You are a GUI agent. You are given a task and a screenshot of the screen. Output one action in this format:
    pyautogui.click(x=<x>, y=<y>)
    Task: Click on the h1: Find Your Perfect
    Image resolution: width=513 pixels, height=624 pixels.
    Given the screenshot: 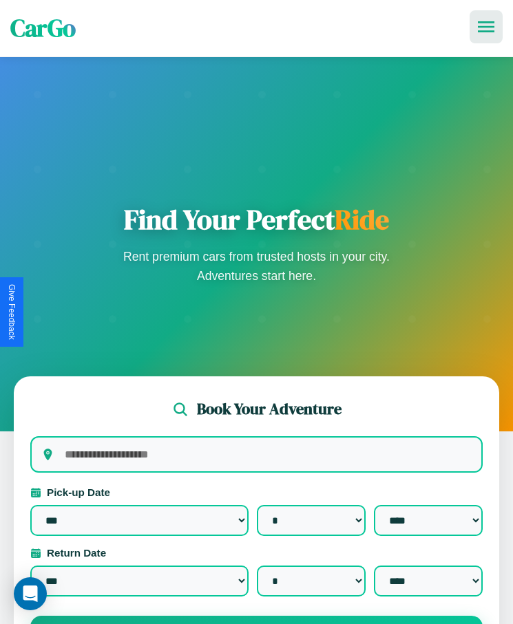 What is the action you would take?
    pyautogui.click(x=257, y=220)
    